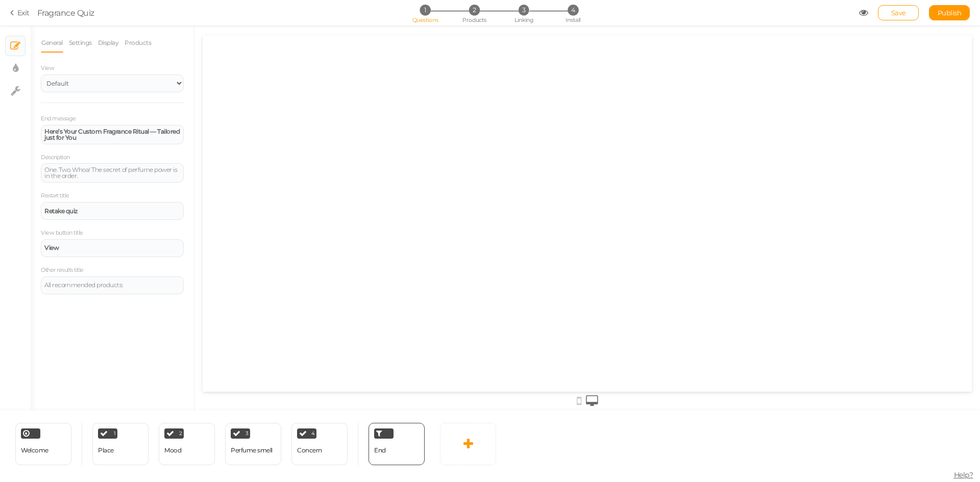 The image size is (980, 482). Describe the element at coordinates (172, 451) in the screenshot. I see `div: Mood` at that location.